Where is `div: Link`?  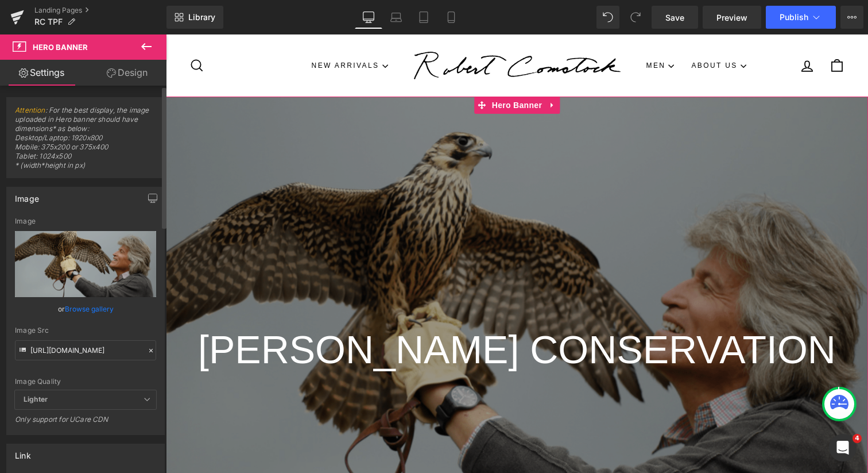 div: Link is located at coordinates (23, 452).